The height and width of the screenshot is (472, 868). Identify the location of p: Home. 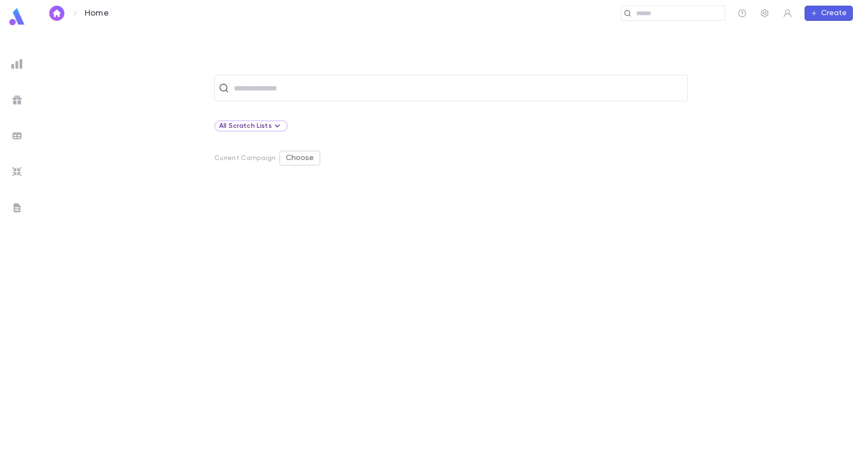
(96, 13).